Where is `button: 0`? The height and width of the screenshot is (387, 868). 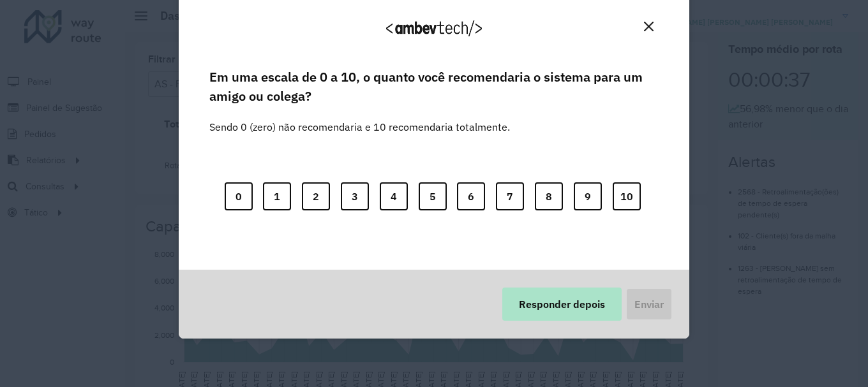 button: 0 is located at coordinates (239, 197).